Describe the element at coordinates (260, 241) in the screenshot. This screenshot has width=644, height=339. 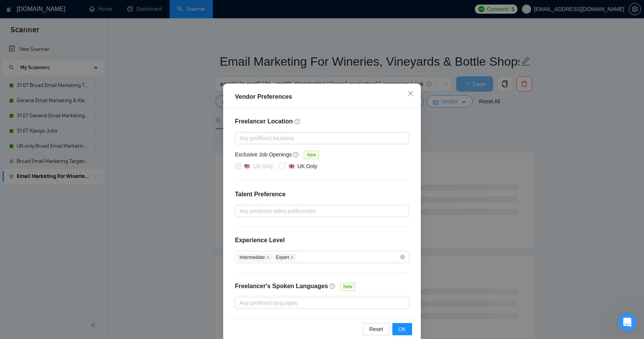
I see `h4: Experience Level` at that location.